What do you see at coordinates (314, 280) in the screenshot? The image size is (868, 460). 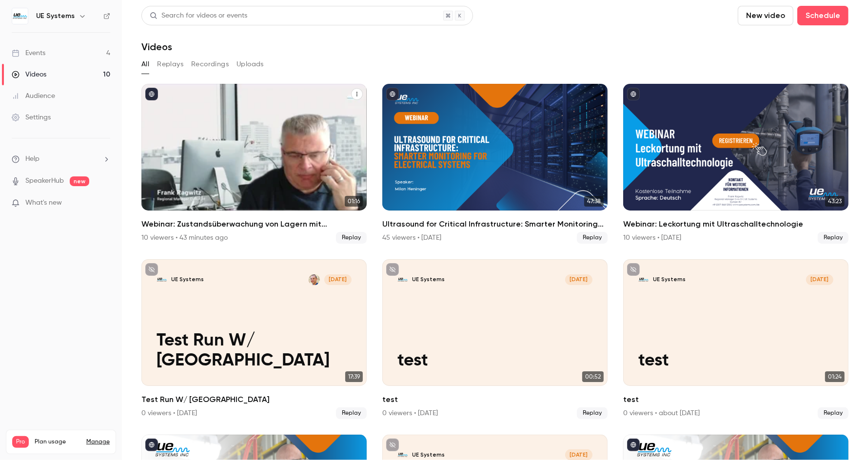 I see `img: Milan Heninger, MBA, CMRP` at bounding box center [314, 280].